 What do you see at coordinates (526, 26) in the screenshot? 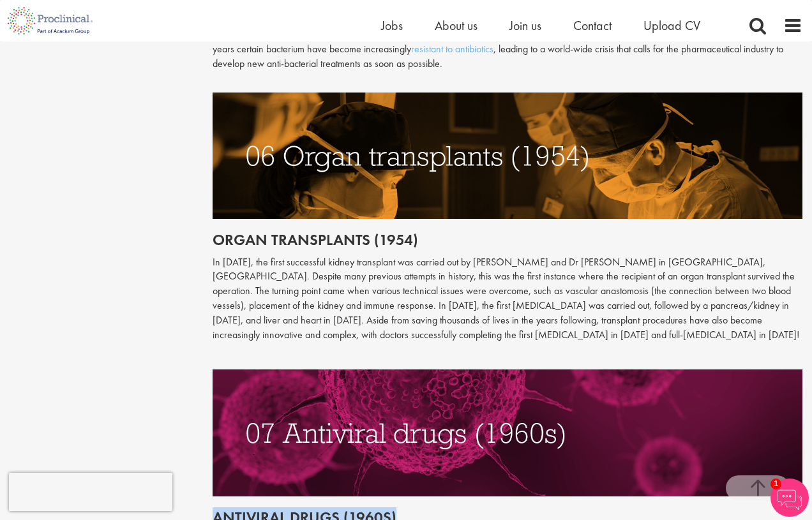
I see `span: Join us` at bounding box center [526, 26].